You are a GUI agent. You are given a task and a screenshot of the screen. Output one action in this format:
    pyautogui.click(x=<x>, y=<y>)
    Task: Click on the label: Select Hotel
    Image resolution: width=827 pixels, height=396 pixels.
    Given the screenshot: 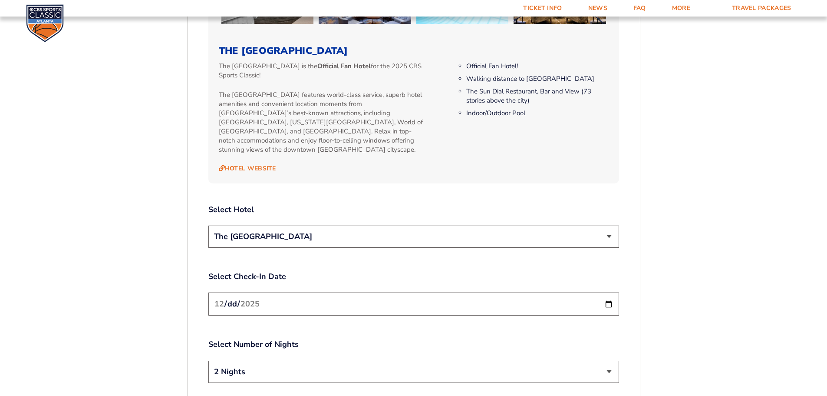 What is the action you would take?
    pyautogui.click(x=414, y=209)
    